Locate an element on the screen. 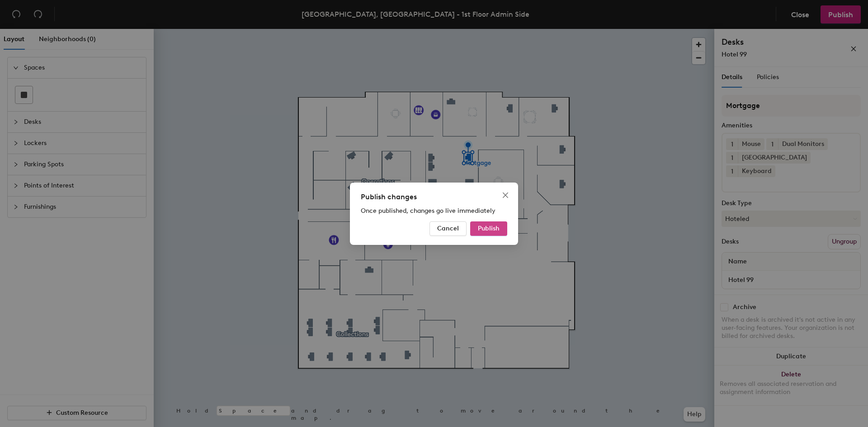 The height and width of the screenshot is (427, 868). span: Close is located at coordinates (506, 195).